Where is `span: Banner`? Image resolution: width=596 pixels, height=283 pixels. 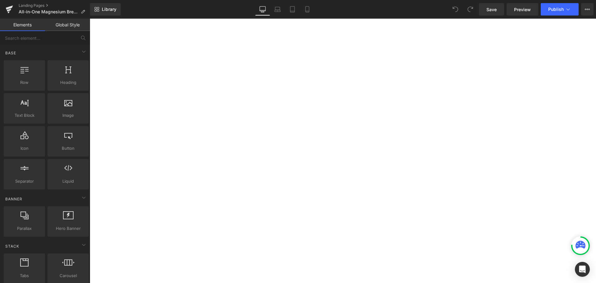
span: Banner is located at coordinates (14, 199).